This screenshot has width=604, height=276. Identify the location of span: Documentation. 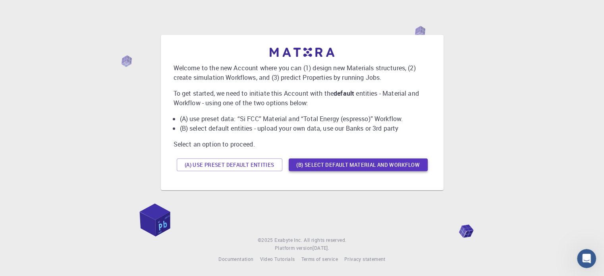
(236, 259).